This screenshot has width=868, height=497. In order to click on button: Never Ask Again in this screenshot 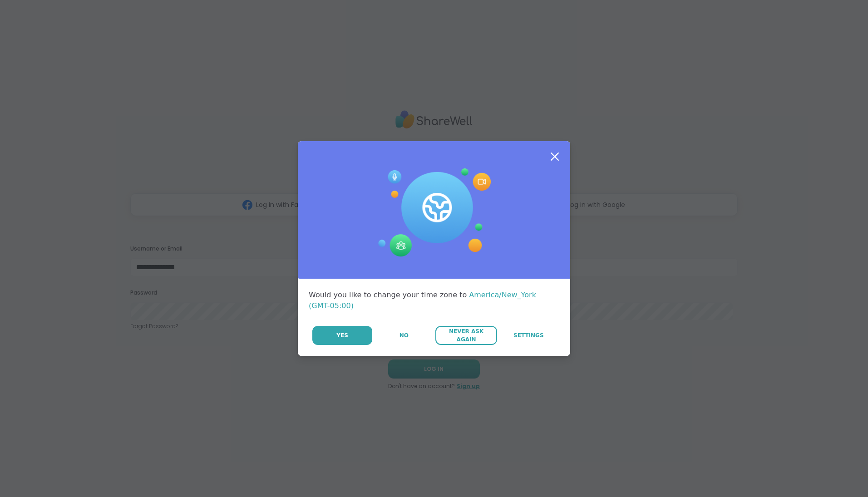, I will do `click(466, 335)`.